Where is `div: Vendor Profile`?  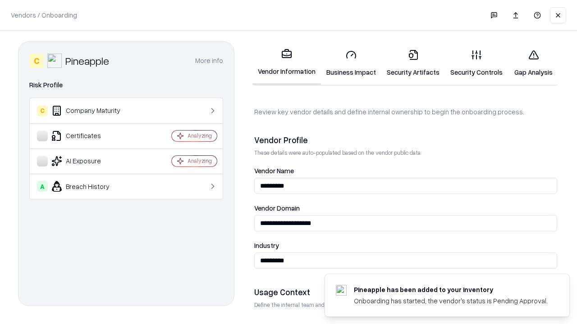
div: Vendor Profile is located at coordinates (405, 140).